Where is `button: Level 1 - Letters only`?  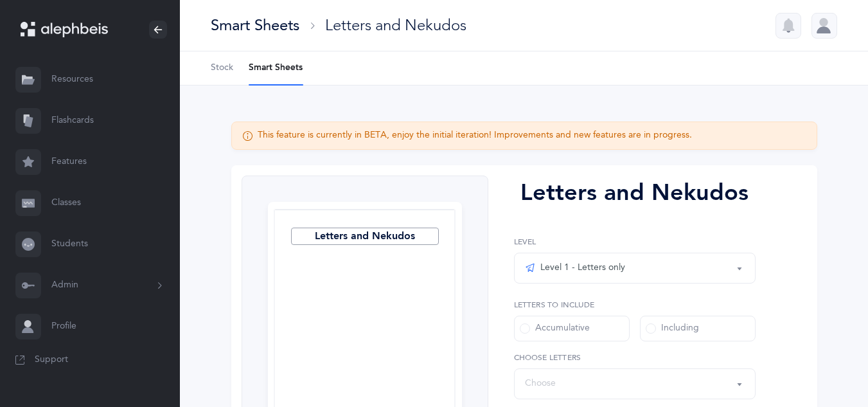
button: Level 1 - Letters only is located at coordinates (634, 268).